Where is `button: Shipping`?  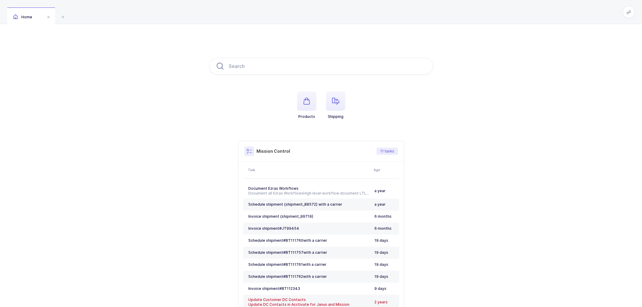 button: Shipping is located at coordinates (336, 105).